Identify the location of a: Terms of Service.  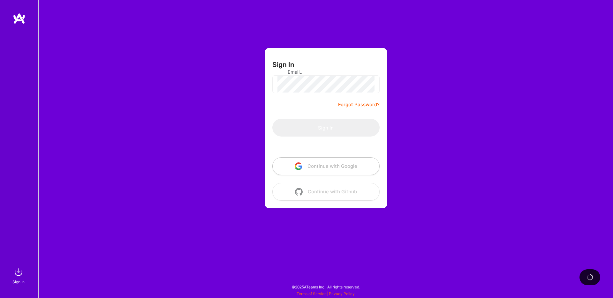
(311, 294).